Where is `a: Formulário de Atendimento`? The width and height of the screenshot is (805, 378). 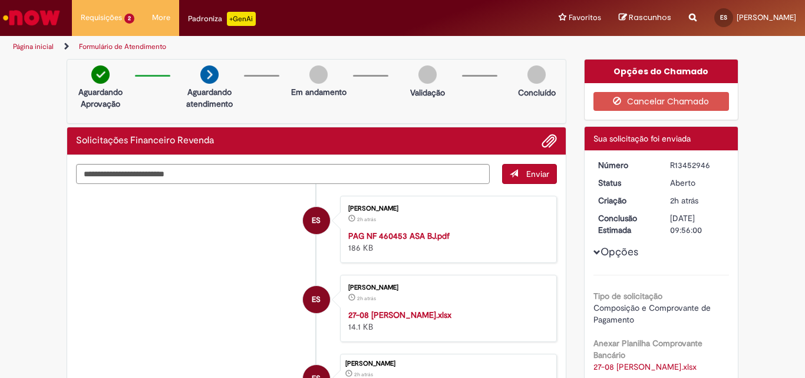 a: Formulário de Atendimento is located at coordinates (123, 47).